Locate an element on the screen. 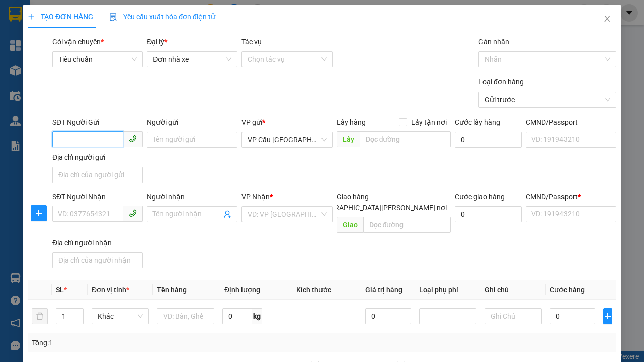  span: Gói vận chuyển is located at coordinates (78, 42).